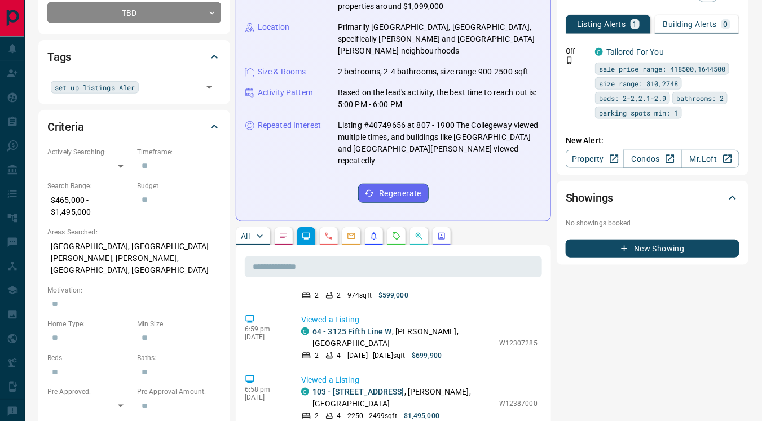 The height and width of the screenshot is (421, 762). I want to click on span: beds: 2-2,2.1-2.9, so click(632, 98).